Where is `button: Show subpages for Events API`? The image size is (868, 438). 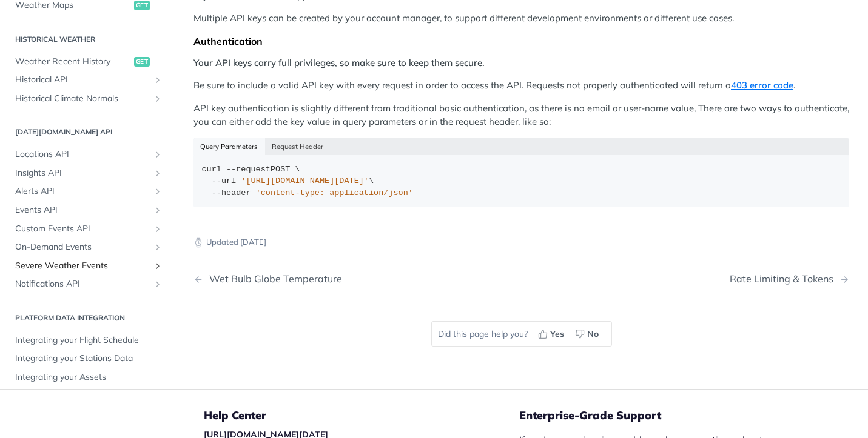
button: Show subpages for Events API is located at coordinates (158, 210).